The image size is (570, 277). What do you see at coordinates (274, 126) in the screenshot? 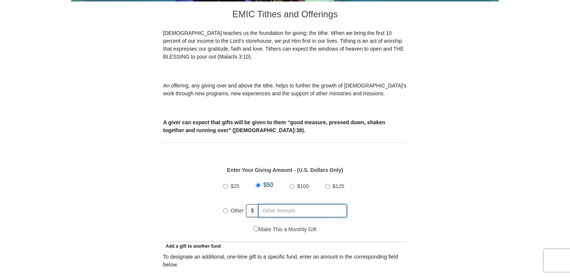
I see `b: A giver can expect that gifts will be given to them “good measure, pressed down, shaken together ...` at bounding box center [274, 126].